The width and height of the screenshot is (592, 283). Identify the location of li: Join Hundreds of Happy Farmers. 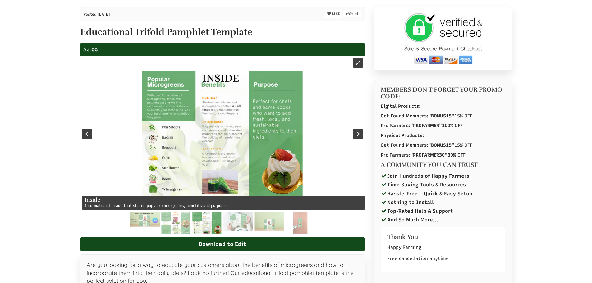
(443, 176).